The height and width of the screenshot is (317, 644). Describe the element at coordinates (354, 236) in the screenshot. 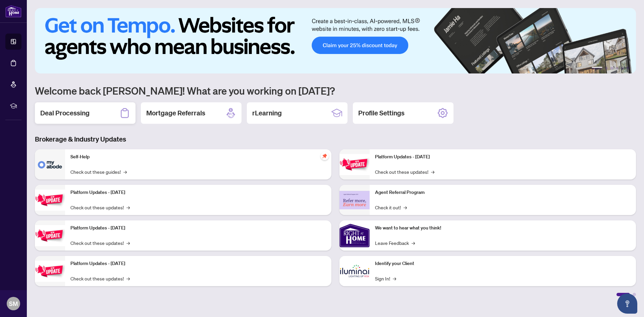

I see `img: We want to hear what you think!` at that location.